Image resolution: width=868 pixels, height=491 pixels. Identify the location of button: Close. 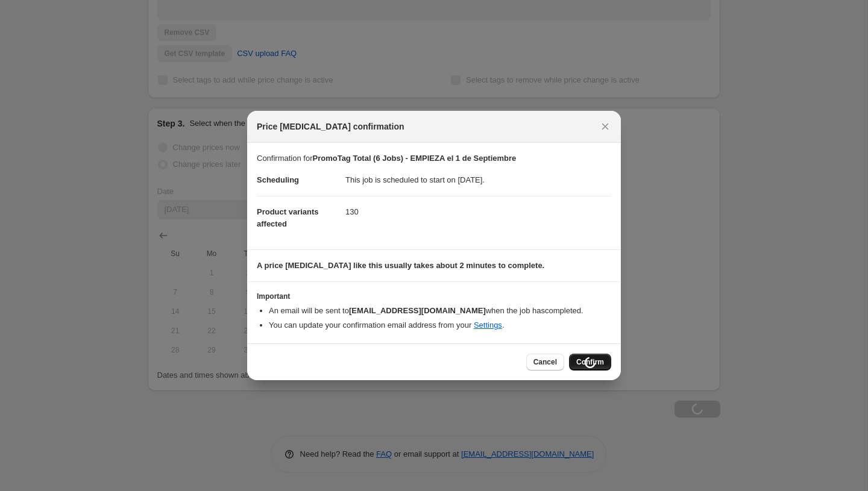
(605, 127).